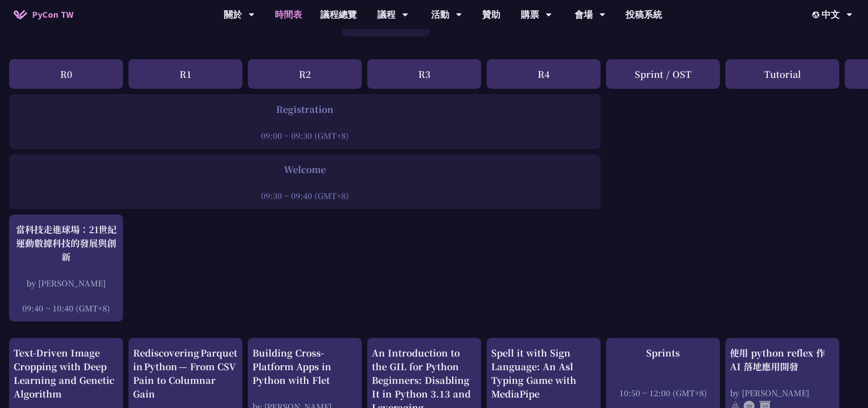 The width and height of the screenshot is (868, 408). I want to click on div: R4, so click(544, 74).